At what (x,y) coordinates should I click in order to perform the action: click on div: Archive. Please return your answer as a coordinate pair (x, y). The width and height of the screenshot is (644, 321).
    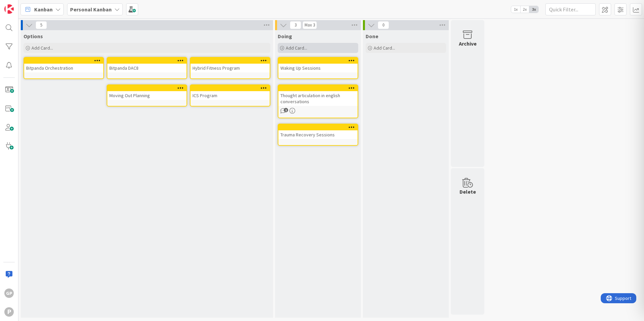
    Looking at the image, I should click on (467, 44).